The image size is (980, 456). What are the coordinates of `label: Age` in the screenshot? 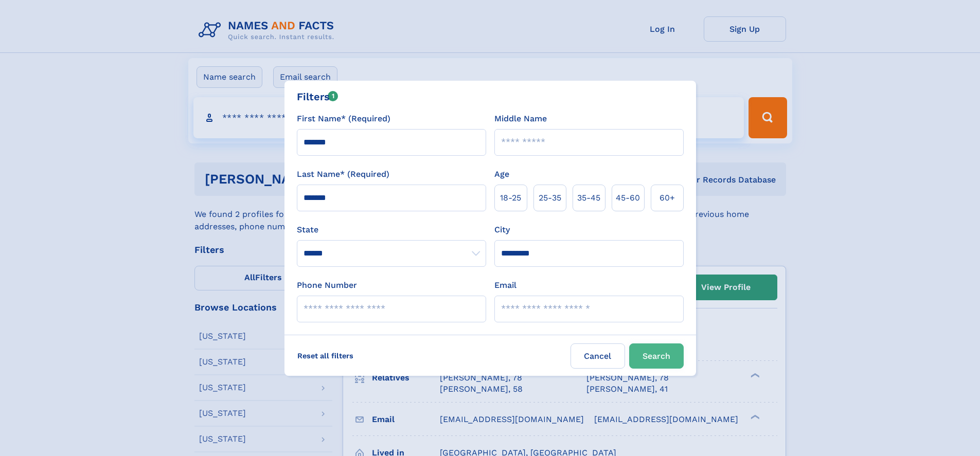 It's located at (501, 174).